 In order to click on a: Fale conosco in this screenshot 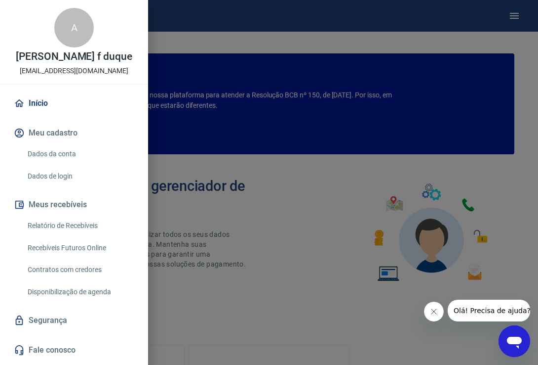, I will do `click(74, 350)`.